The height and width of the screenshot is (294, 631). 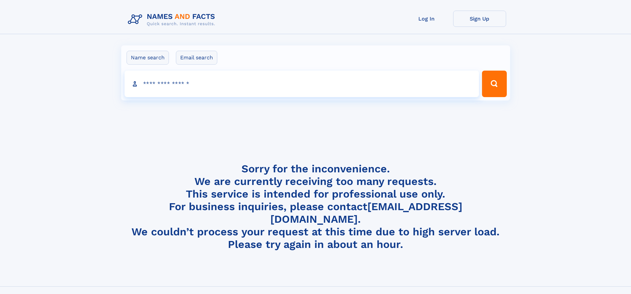 What do you see at coordinates (173, 20) in the screenshot?
I see `img: Logo Names and Facts` at bounding box center [173, 20].